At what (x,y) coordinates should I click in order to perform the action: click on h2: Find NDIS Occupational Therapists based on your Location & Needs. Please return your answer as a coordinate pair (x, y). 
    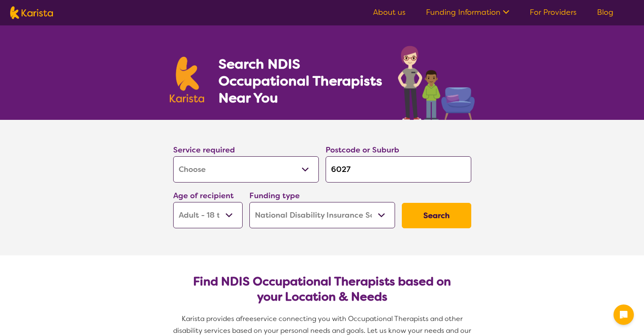
    Looking at the image, I should click on (322, 289).